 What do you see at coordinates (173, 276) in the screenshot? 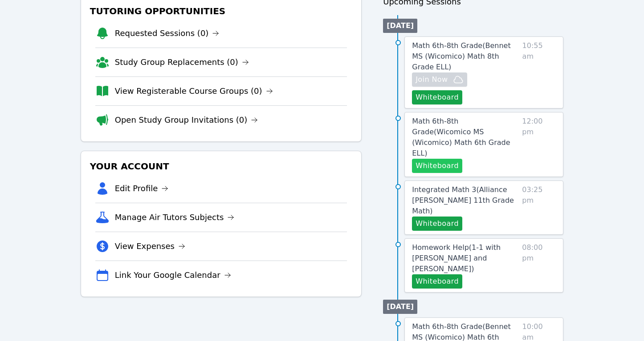
I see `a: Link Your Google Calendar` at bounding box center [173, 276].